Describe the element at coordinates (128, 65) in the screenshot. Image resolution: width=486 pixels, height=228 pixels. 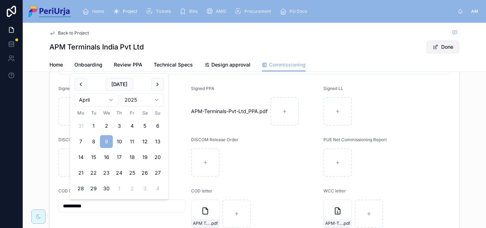
I see `span: Review PPA` at that location.